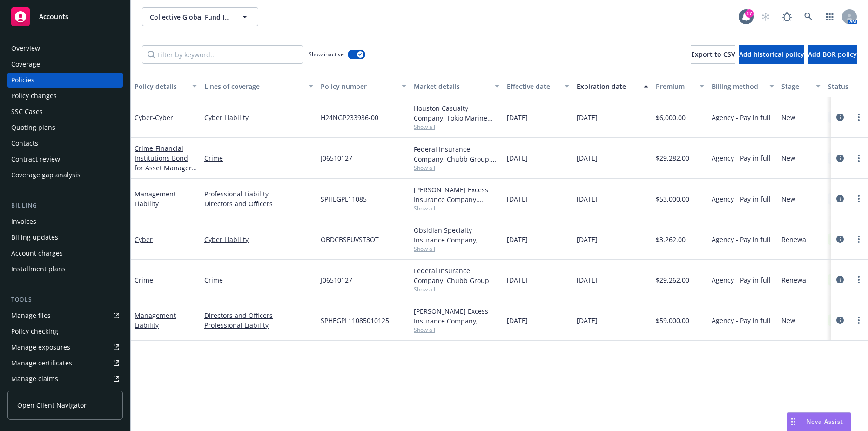 This screenshot has width=868, height=431. What do you see at coordinates (452, 86) in the screenshot?
I see `div: Market details` at bounding box center [452, 86].